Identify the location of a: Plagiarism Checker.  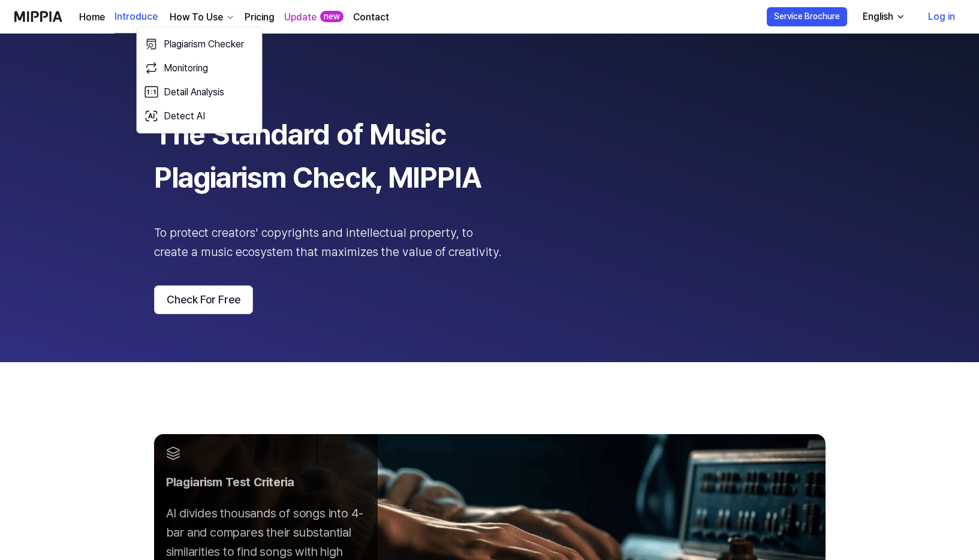
(200, 44).